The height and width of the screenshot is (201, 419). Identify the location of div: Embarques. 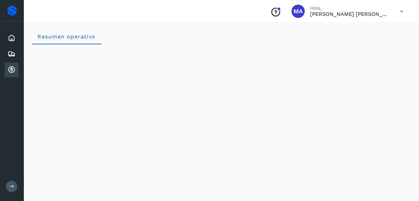
(12, 54).